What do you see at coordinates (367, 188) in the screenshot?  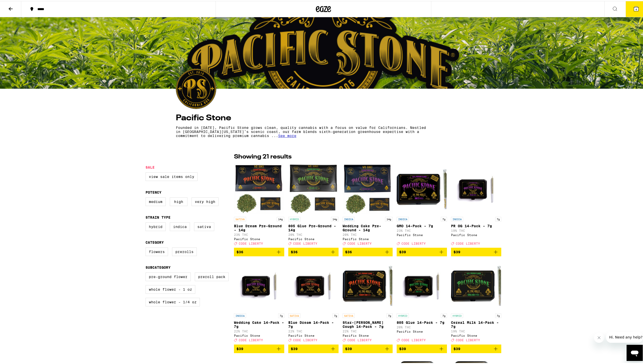 I see `img: Pacific Stone - Wedding Cake Pre-Ground - 14g` at bounding box center [367, 188].